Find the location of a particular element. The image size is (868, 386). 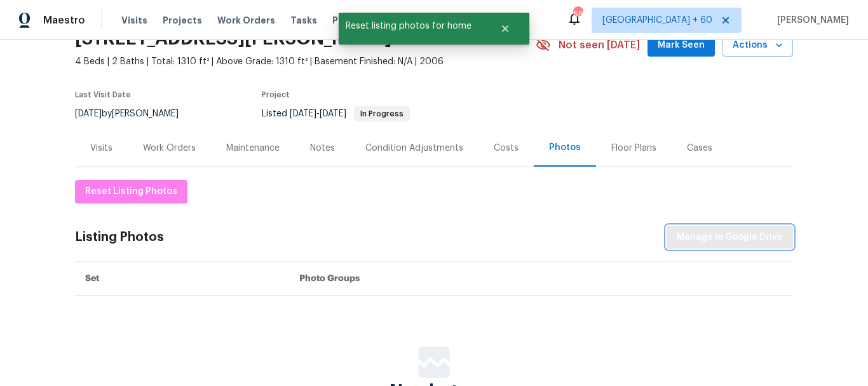

div: Photos is located at coordinates (565, 147).